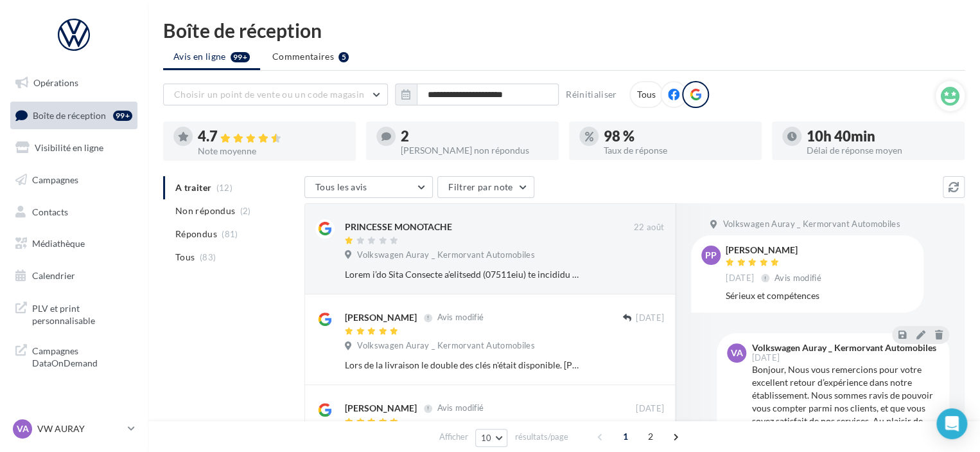 This screenshot has width=980, height=452. I want to click on p: VW AURAY, so click(79, 429).